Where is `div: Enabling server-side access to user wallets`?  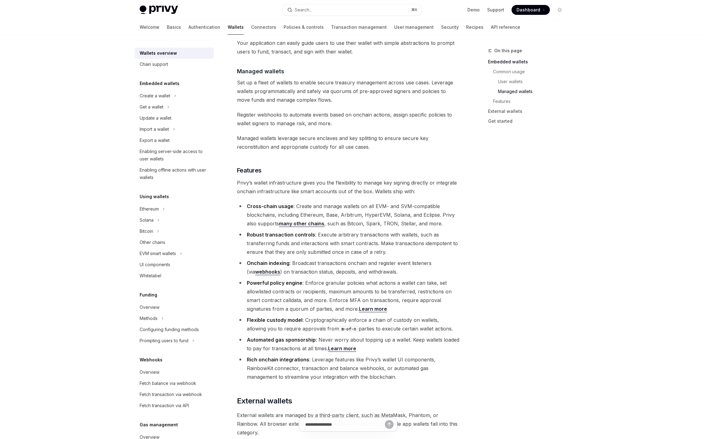
div: Enabling server-side access to user wallets is located at coordinates (175, 155).